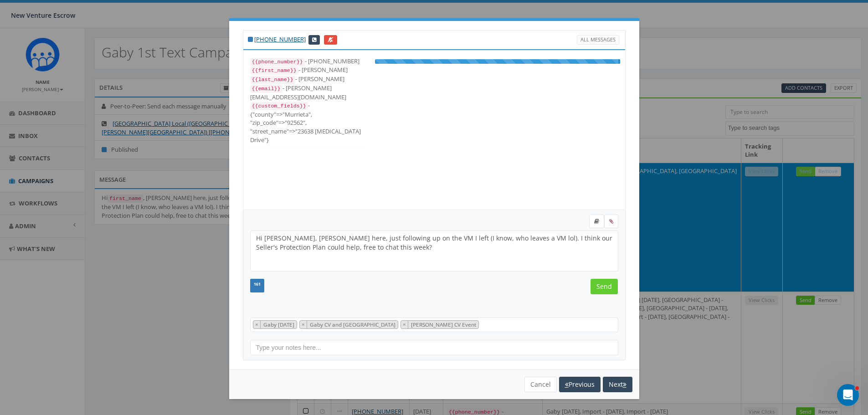  Describe the element at coordinates (604, 286) in the screenshot. I see `input: Send` at that location.